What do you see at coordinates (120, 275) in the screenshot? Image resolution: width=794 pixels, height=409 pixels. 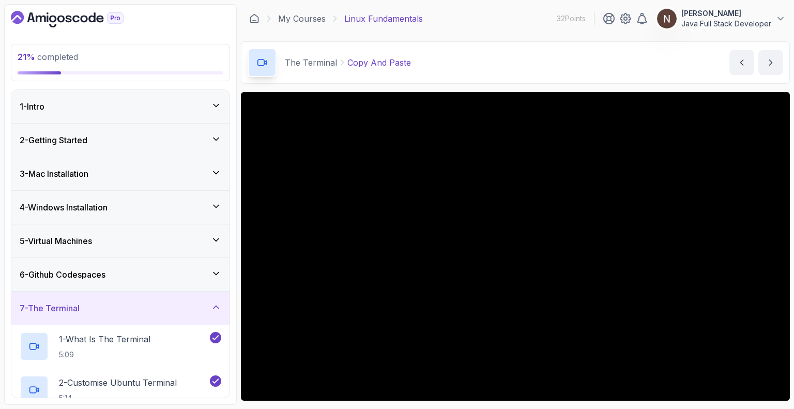 I see `button: 6-Github Codespaces` at bounding box center [120, 275].